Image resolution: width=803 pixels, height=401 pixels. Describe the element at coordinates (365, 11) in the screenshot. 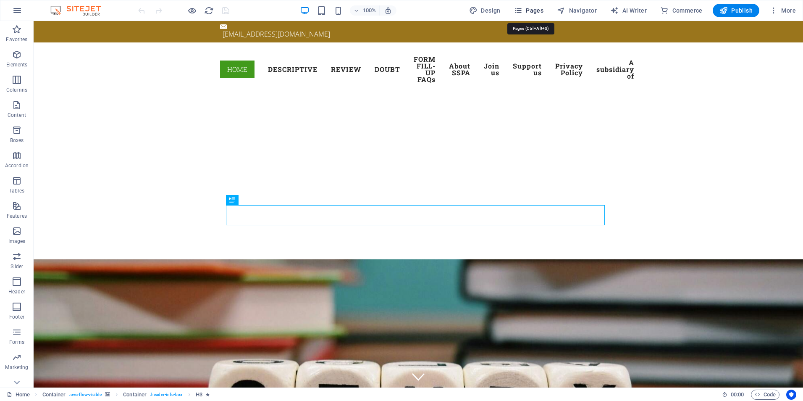

I see `button: 100%` at that location.